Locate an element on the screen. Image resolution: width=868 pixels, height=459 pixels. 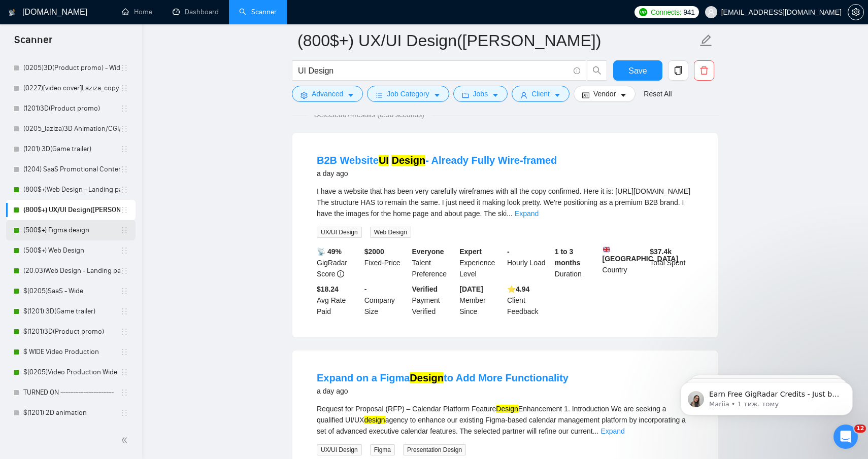
span: Figma is located at coordinates (382, 450).